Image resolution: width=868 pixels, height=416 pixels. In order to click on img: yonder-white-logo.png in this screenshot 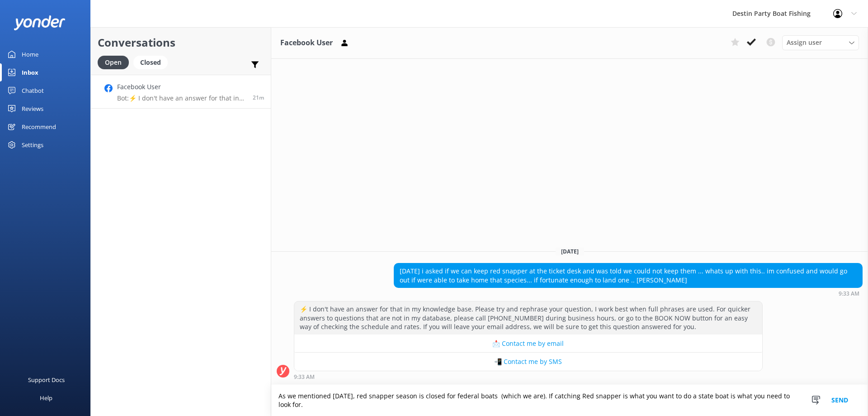, I will do `click(39, 23)`.